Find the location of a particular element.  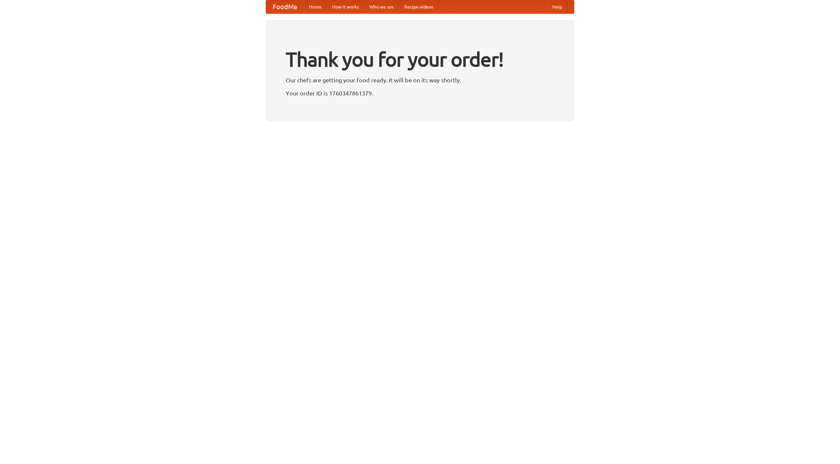

a: Home is located at coordinates (315, 7).